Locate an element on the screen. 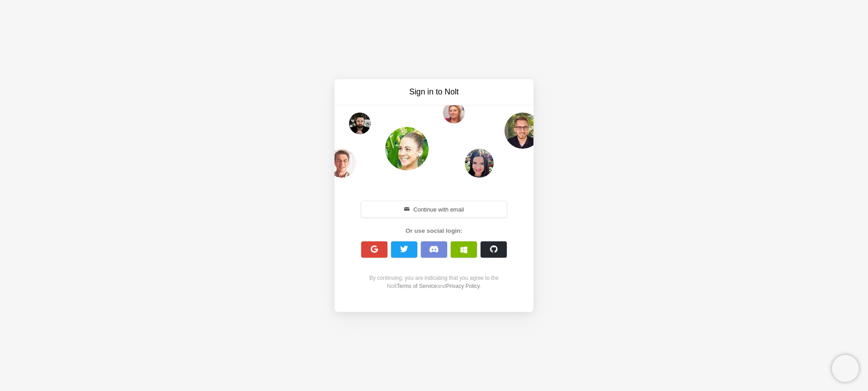  div: By continuing, you are indicating that you agree to the Nolt and . is located at coordinates (434, 282).